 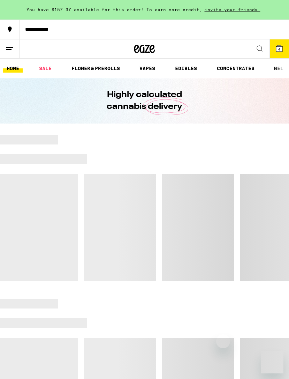 I want to click on span: You have $157.37 available for this order! To earn more credit,, so click(x=114, y=9).